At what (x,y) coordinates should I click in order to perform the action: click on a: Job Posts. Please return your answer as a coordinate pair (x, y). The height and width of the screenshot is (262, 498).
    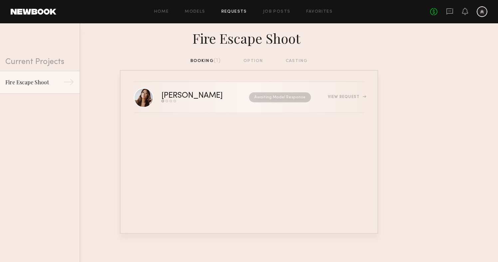
    Looking at the image, I should click on (277, 12).